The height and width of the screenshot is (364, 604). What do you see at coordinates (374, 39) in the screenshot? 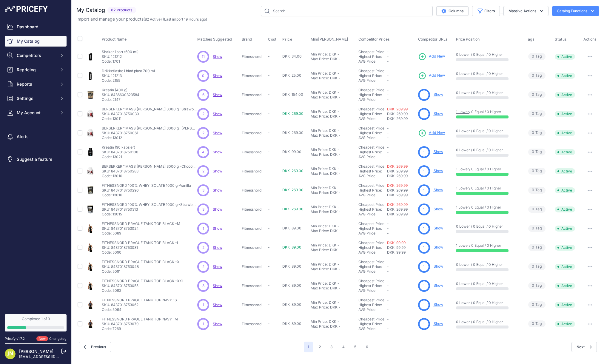
I see `span: Competitor Prices` at bounding box center [374, 39].